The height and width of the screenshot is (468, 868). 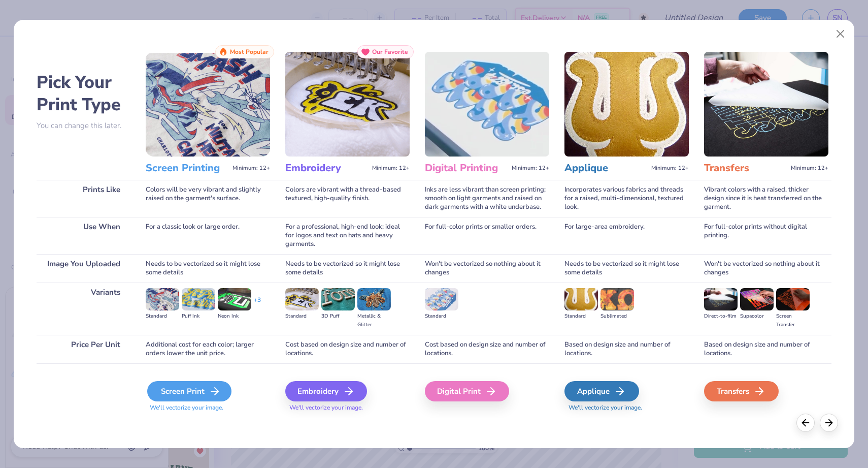 What do you see at coordinates (766, 198) in the screenshot?
I see `div: Vibrant colors with a raised, thicker design since it is heat transferred on the garment.` at bounding box center [766, 198].